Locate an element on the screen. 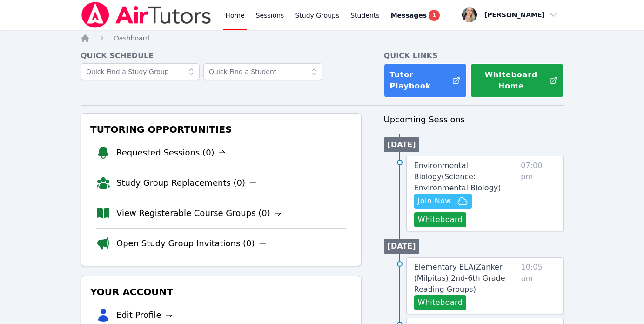  span: 07:00 pm is located at coordinates (538, 194).